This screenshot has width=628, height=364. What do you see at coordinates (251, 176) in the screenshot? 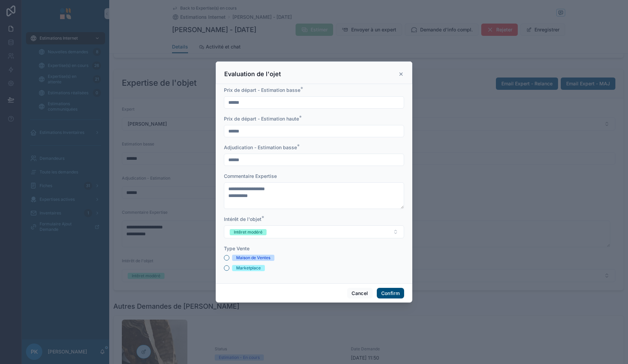
I see `span: Commentaire Expertise` at bounding box center [251, 176].